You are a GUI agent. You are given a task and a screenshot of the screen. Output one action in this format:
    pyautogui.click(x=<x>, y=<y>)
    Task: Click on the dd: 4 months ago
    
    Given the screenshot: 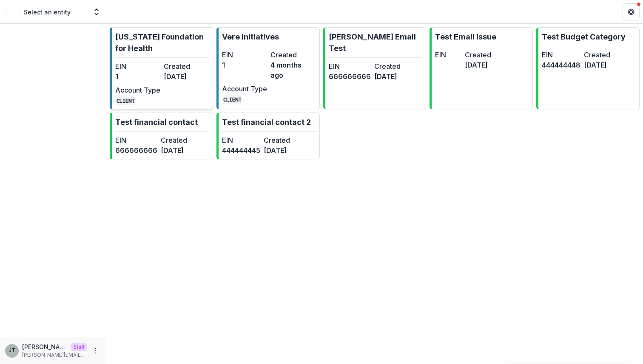 What is the action you would take?
    pyautogui.click(x=293, y=70)
    